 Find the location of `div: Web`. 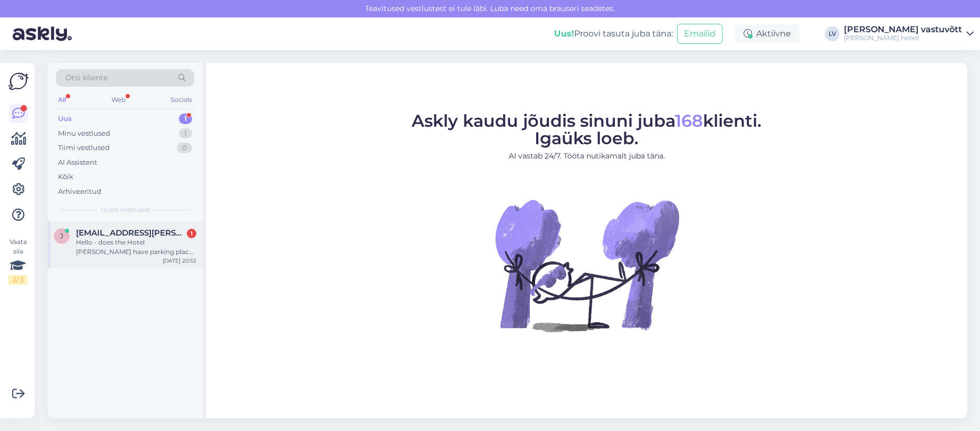

div: Web is located at coordinates (119, 99).